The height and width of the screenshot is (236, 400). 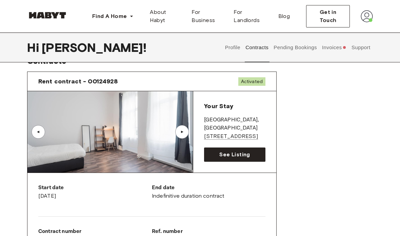 I want to click on span: Your Stay, so click(x=218, y=106).